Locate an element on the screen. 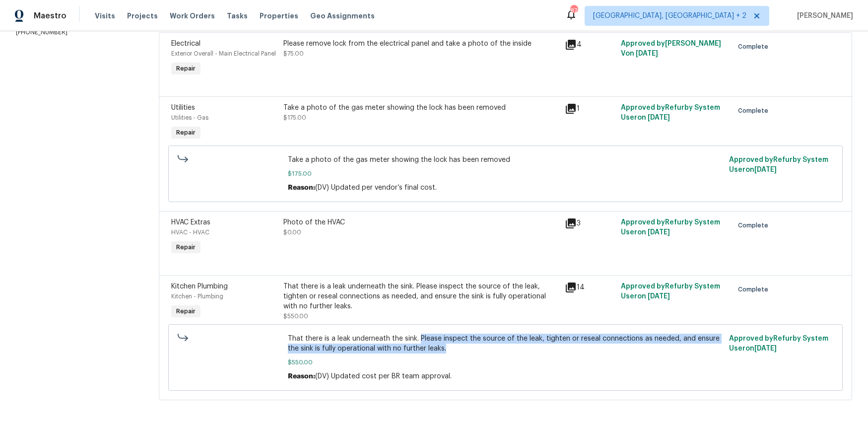  span: (DV) Updated per vendor’s final cost. is located at coordinates (376, 188).